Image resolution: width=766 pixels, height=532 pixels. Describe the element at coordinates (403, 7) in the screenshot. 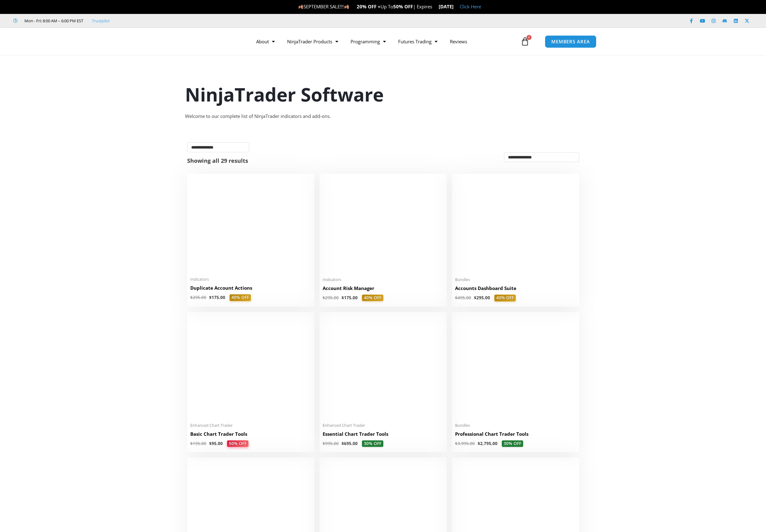

I see `strong: 50% OFF` at that location.